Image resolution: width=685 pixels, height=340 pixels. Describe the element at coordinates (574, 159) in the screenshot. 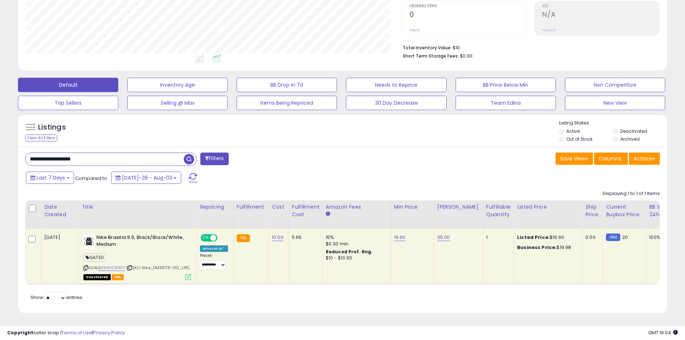

I see `button: Save View` at that location.